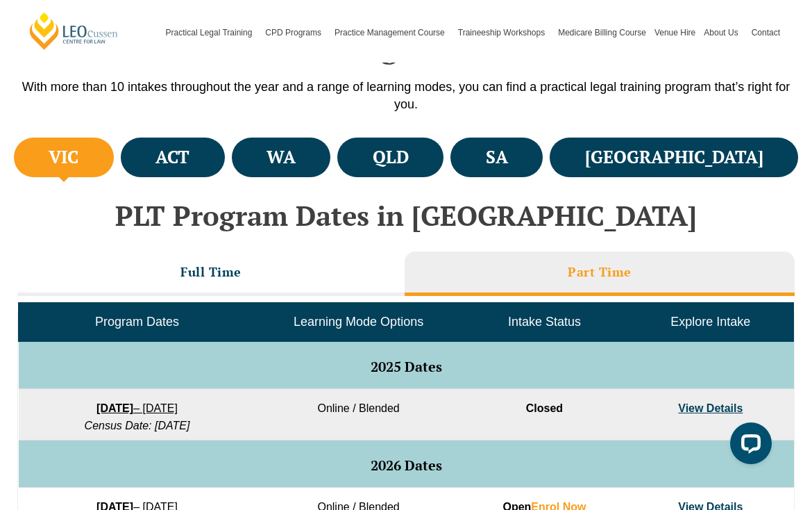 This screenshot has width=812, height=510. Describe the element at coordinates (406, 366) in the screenshot. I see `span: 2025 Dates` at that location.